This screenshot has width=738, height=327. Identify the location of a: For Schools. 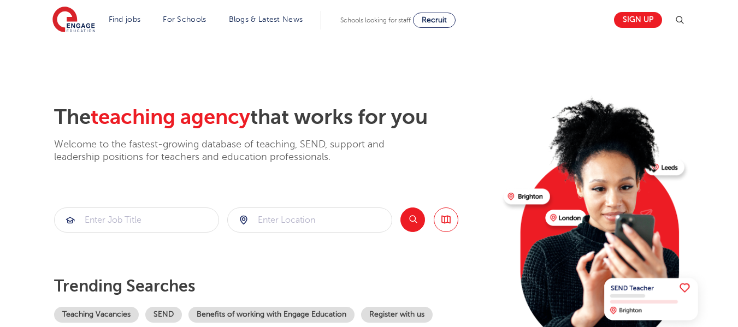
(184, 19).